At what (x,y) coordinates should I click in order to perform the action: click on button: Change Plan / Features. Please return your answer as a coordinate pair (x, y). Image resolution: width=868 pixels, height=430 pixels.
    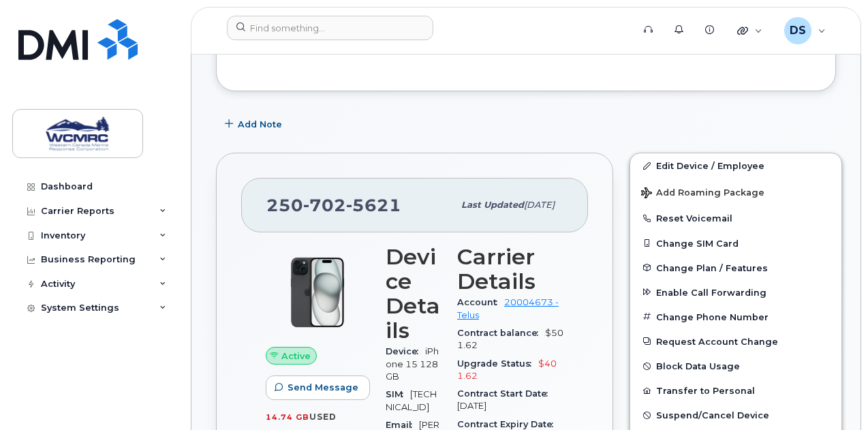
    Looking at the image, I should click on (736, 268).